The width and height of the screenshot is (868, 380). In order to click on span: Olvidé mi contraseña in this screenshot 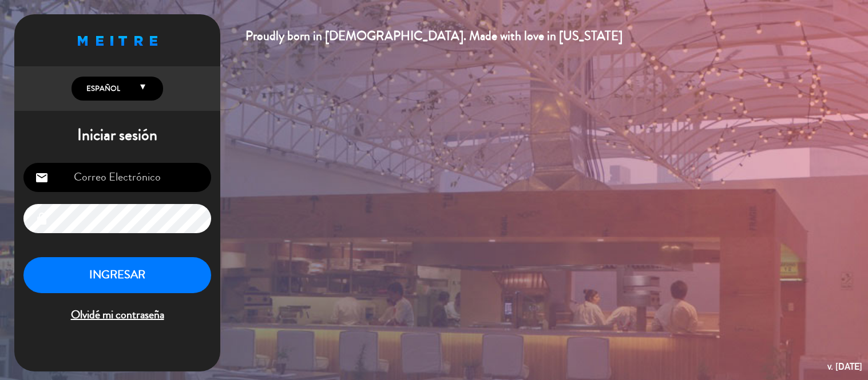, I will do `click(117, 316)`.